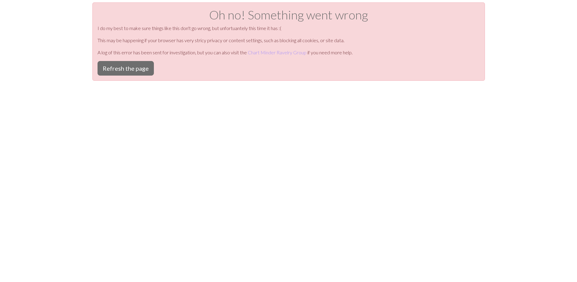 This screenshot has height=282, width=577. I want to click on p: This may be happening if your browser has very stricy privacy or content settings, such as blocki..., so click(289, 40).